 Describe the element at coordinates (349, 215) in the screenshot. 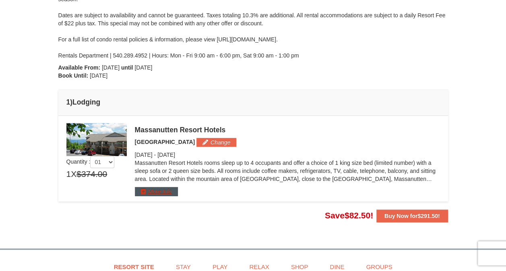

I see `span: Save !` at that location.